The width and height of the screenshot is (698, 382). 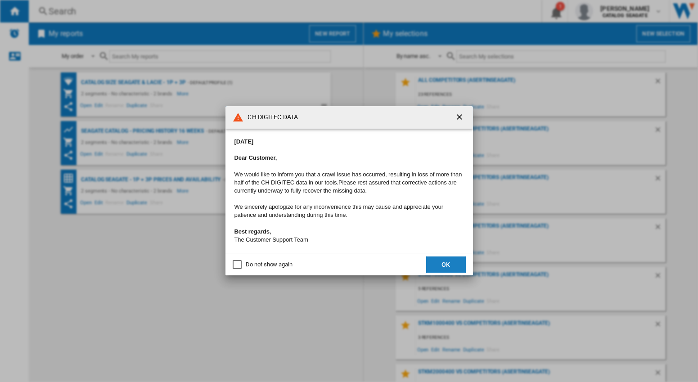 I want to click on font: The Customer Support Team, so click(x=271, y=239).